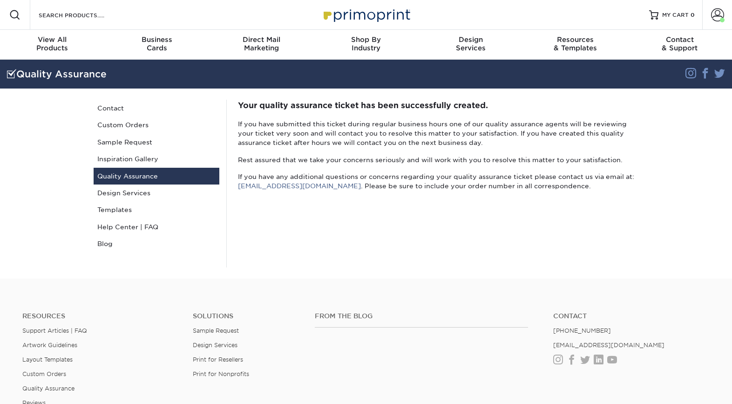 The height and width of the screenshot is (404, 732). What do you see at coordinates (680, 40) in the screenshot?
I see `span: Contact` at bounding box center [680, 40].